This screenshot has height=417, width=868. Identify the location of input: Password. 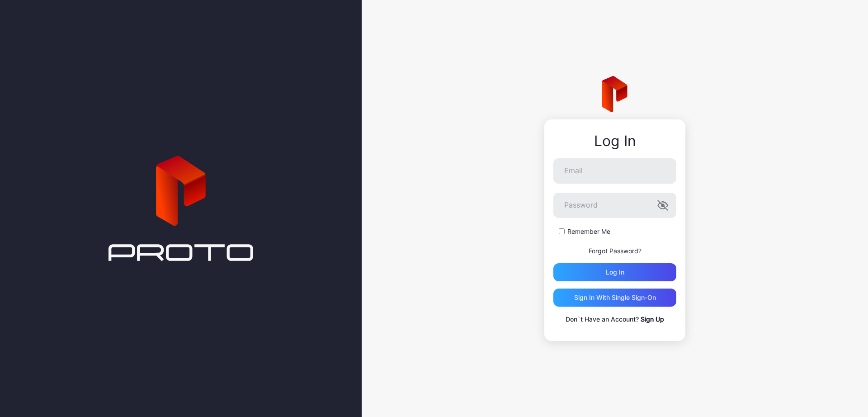
(615, 205).